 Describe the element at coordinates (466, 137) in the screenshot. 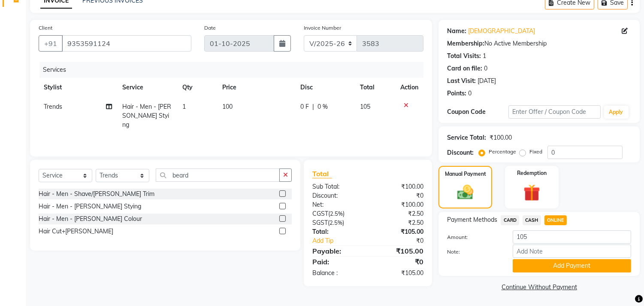

I see `div: Service Total:` at that location.